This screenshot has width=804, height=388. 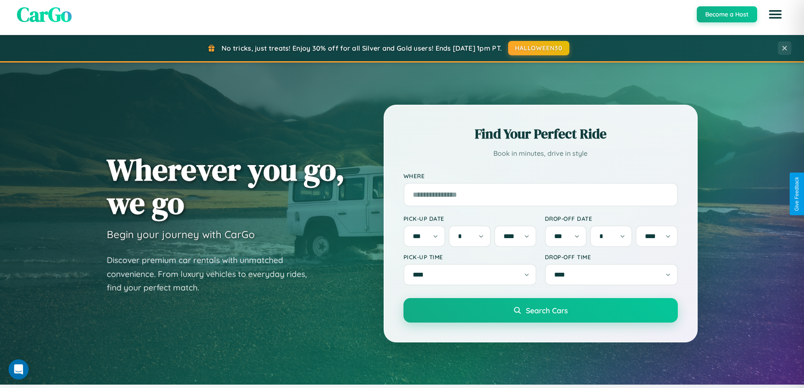 I want to click on label: Pick-up Time, so click(x=470, y=257).